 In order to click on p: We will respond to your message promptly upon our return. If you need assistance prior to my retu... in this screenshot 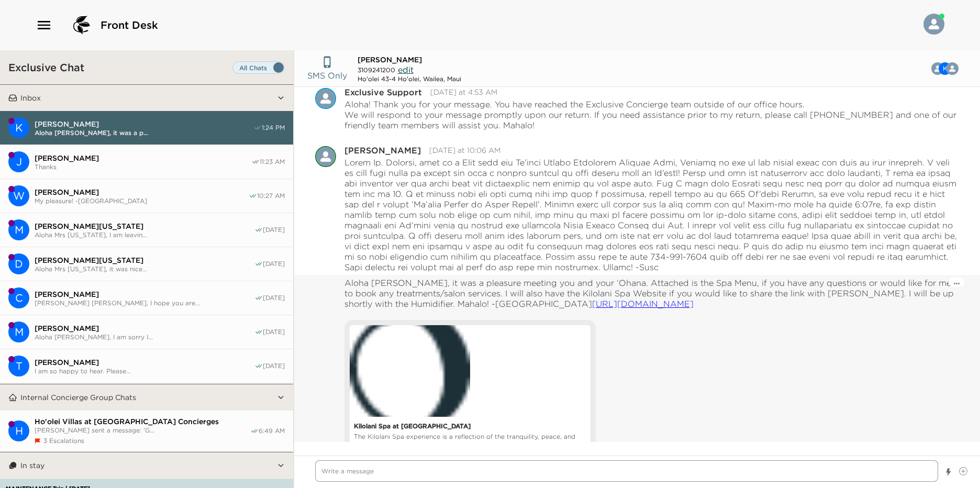, I will do `click(652, 120)`.